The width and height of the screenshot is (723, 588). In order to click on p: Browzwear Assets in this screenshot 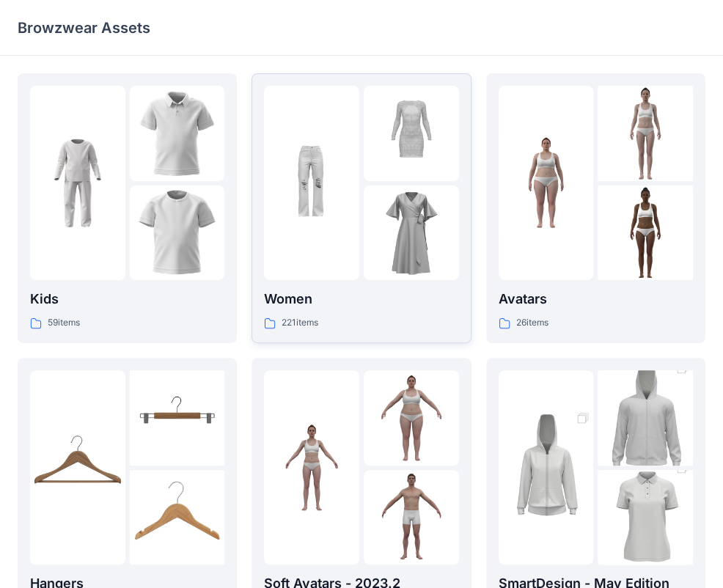, I will do `click(83, 28)`.